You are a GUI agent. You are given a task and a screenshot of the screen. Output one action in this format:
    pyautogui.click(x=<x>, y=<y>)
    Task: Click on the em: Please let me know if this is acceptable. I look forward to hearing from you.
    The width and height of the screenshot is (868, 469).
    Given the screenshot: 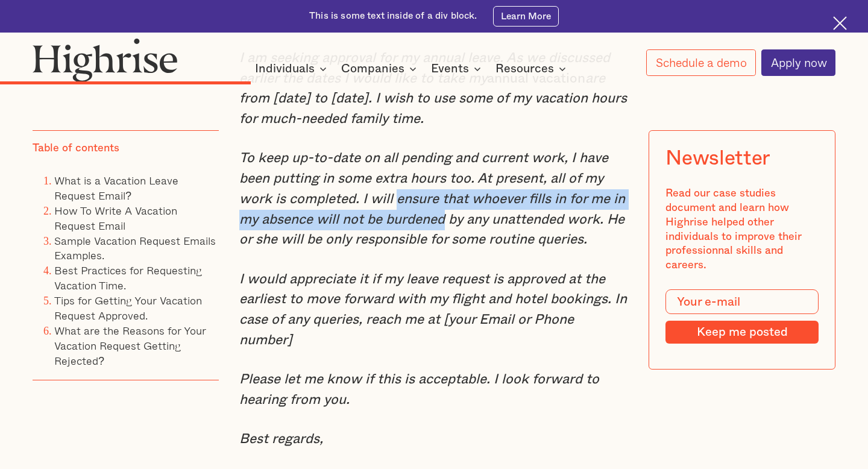 What is the action you would take?
    pyautogui.click(x=419, y=389)
    